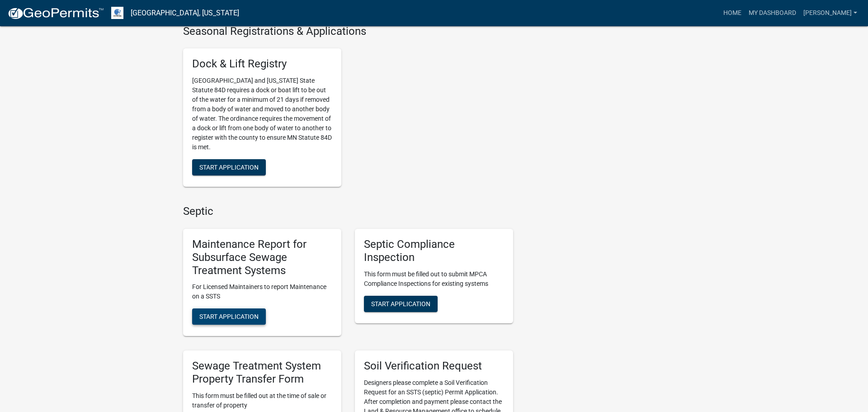 The image size is (868, 412). I want to click on h5: Dock & Lift Registry, so click(262, 63).